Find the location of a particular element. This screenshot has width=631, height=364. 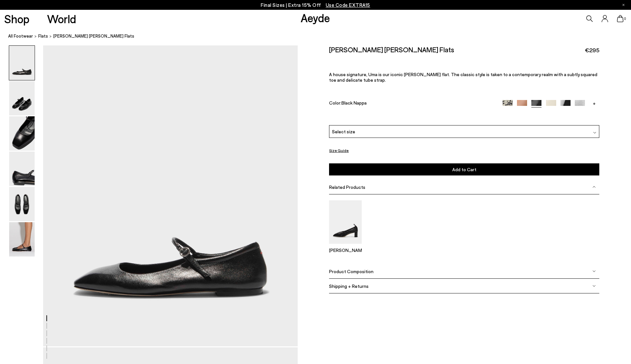

span: €295 is located at coordinates (592, 50).